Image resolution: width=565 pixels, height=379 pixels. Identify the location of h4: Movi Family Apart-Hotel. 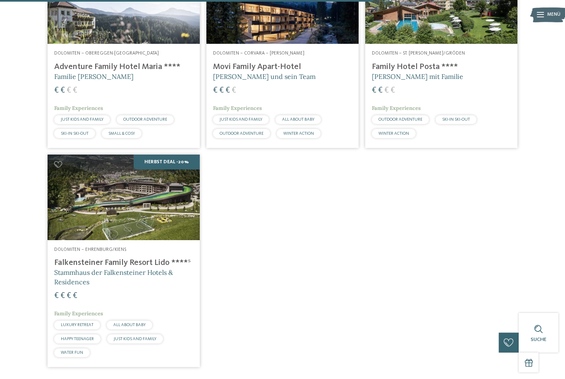
(282, 67).